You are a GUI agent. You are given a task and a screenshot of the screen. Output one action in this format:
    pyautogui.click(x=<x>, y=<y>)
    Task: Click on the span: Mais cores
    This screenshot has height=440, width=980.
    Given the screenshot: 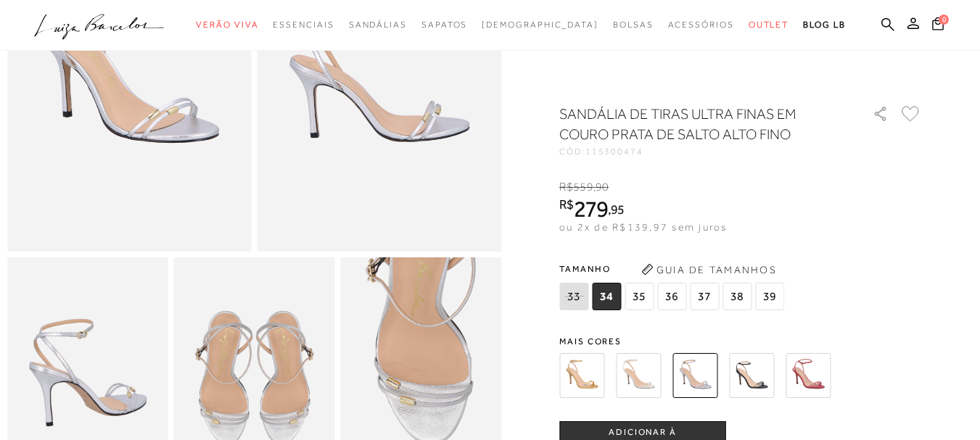 What is the action you would take?
    pyautogui.click(x=741, y=341)
    